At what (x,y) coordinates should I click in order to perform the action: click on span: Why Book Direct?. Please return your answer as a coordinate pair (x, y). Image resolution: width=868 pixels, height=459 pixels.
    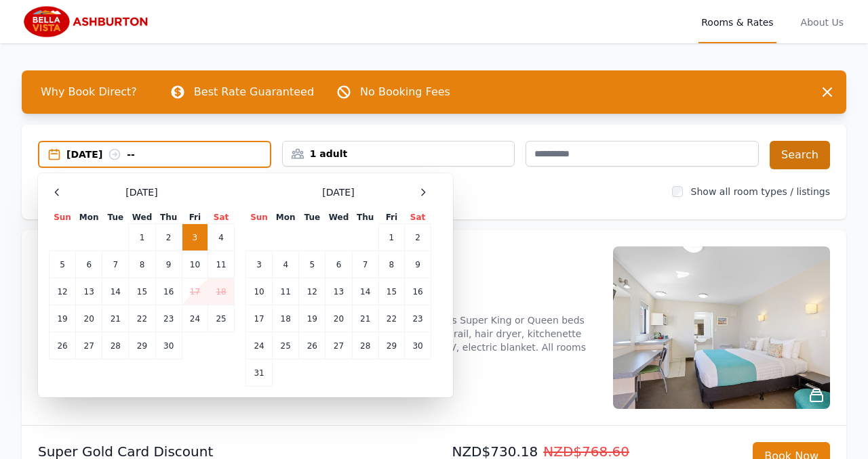
    Looking at the image, I should click on (89, 92).